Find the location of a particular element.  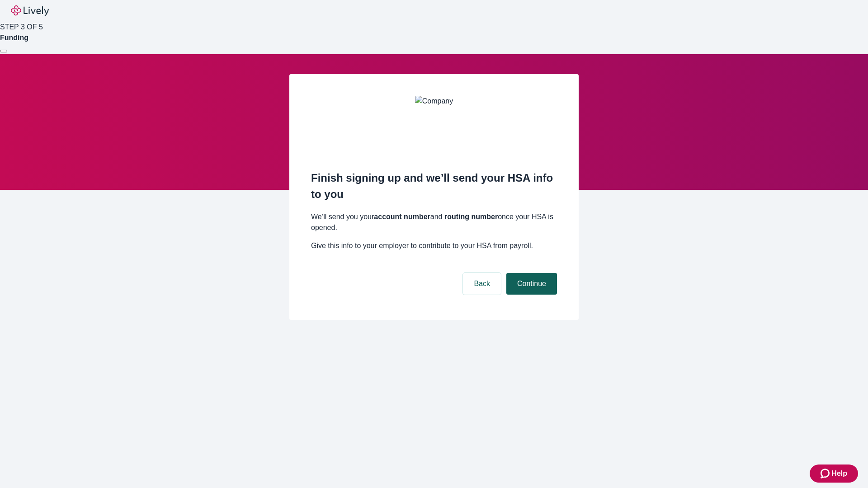

img: Company is located at coordinates (434, 123).